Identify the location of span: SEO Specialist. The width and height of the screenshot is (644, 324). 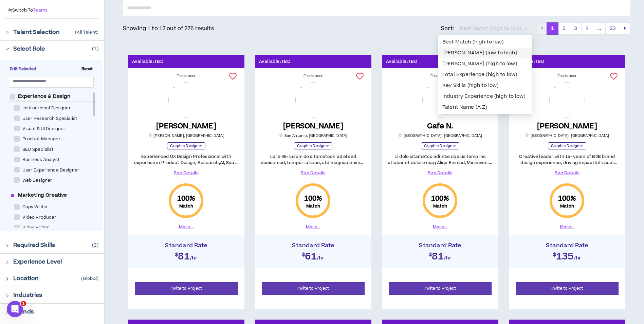
(38, 149).